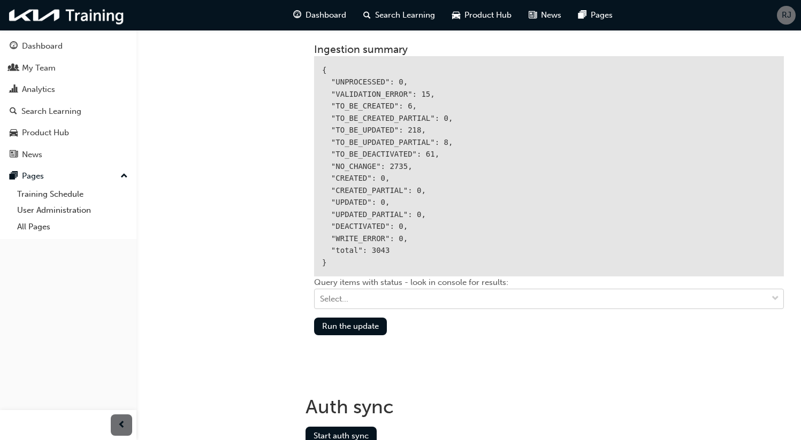 The width and height of the screenshot is (801, 440). What do you see at coordinates (549, 297) in the screenshot?
I see `div: Query items with status - look in console for results:` at bounding box center [549, 297].